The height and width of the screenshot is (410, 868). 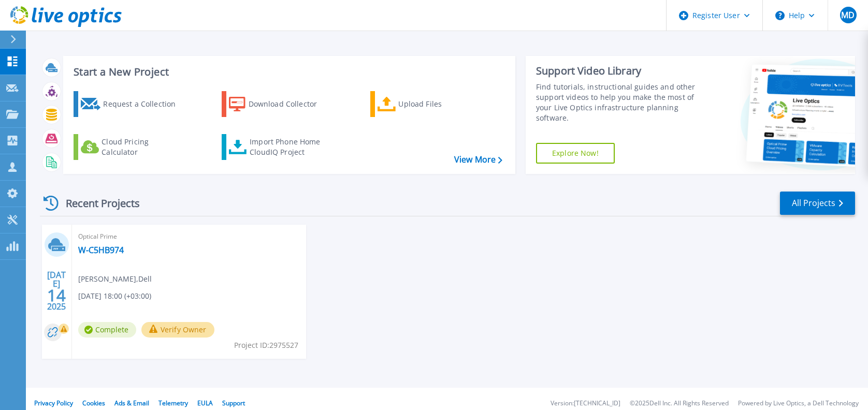 What do you see at coordinates (97, 203) in the screenshot?
I see `div: Recent Projects` at bounding box center [97, 203].